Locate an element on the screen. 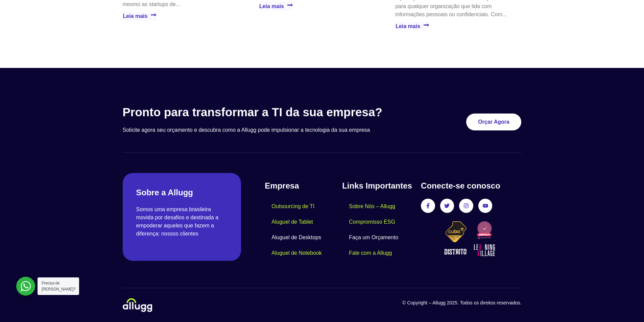 The height and width of the screenshot is (322, 644). a: Faça um Orçamento is located at coordinates (374, 237).